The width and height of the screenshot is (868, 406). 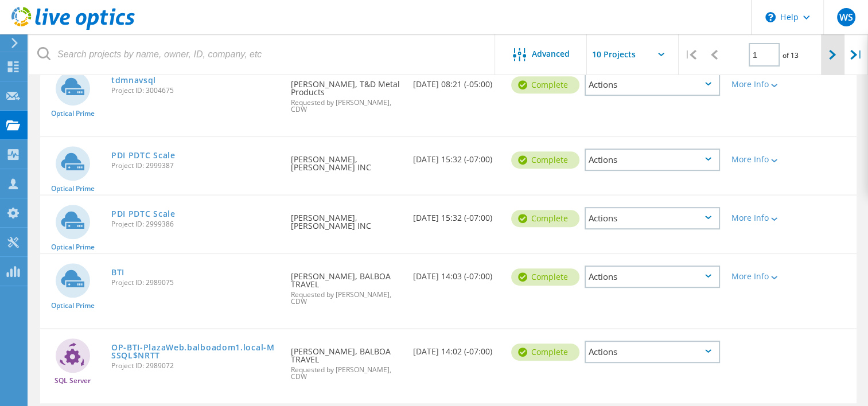 What do you see at coordinates (263, 55) in the screenshot?
I see `input: Search projects by name, owner, ID, company, etc` at bounding box center [263, 55].